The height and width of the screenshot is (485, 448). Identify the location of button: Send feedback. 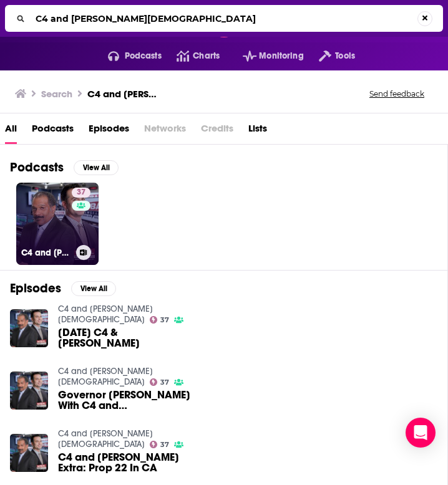
(397, 94).